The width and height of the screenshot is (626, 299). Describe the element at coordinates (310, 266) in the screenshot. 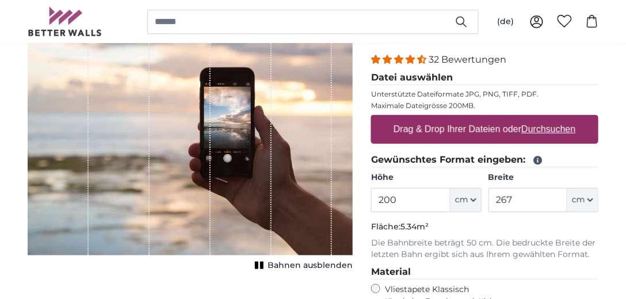

I see `span: Bahnen ausblenden` at that location.